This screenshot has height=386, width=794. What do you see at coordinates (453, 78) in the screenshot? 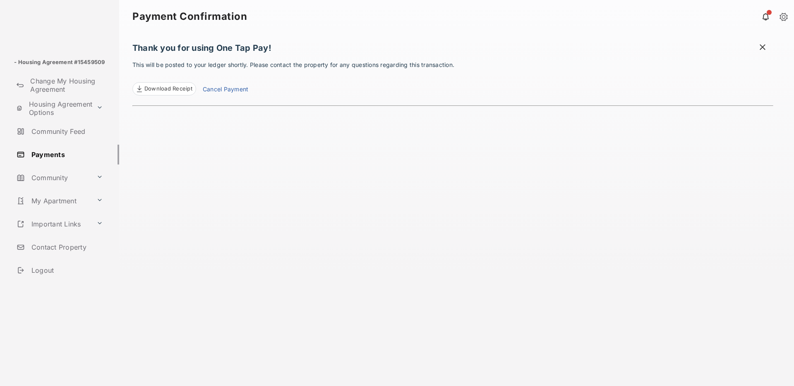
I see `p: This will be posted to your ledger shortly. Please contact the property for any questions regardi...` at bounding box center [453, 78].